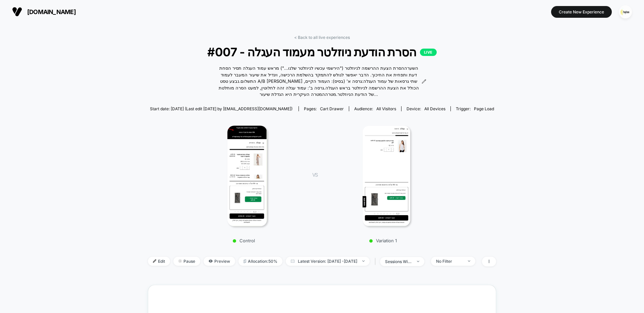 The height and width of the screenshot is (313, 644). I want to click on a: < Back to all live experiences, so click(322, 37).